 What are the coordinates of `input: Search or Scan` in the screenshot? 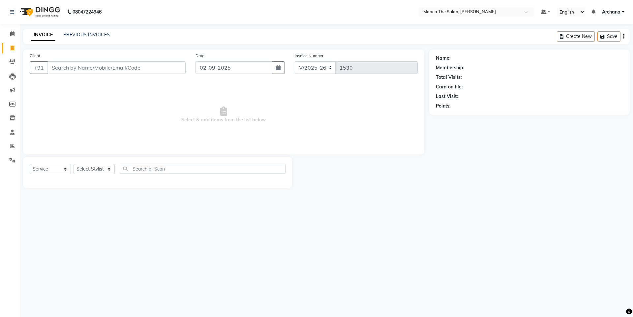 It's located at (203, 169).